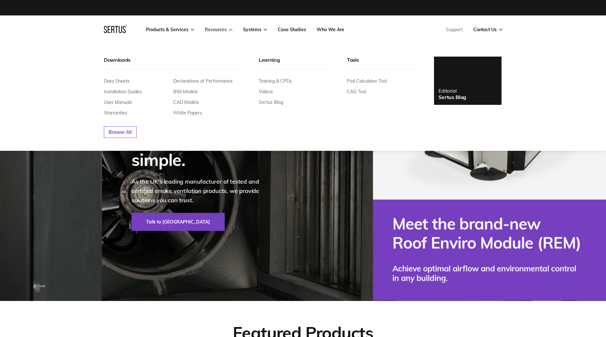  What do you see at coordinates (275, 81) in the screenshot?
I see `a: Training & CPDs` at bounding box center [275, 81].